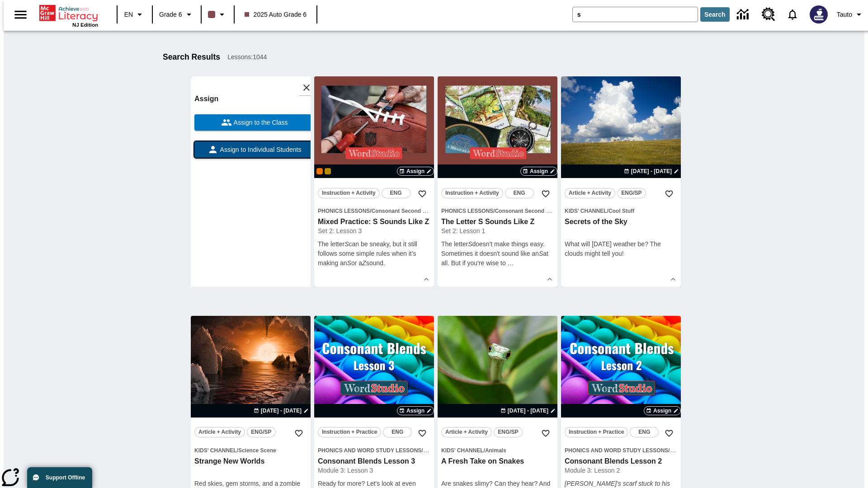 Image resolution: width=868 pixels, height=488 pixels. I want to click on span: Assign to the Class, so click(260, 123).